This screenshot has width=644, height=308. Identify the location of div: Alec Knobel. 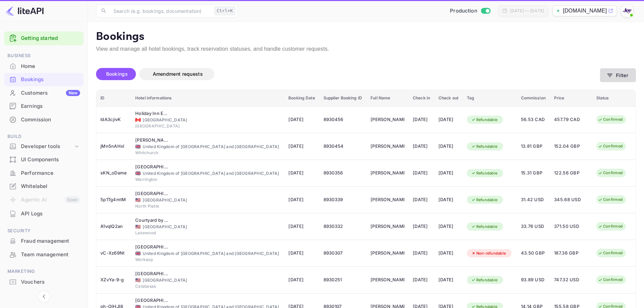
(387, 200).